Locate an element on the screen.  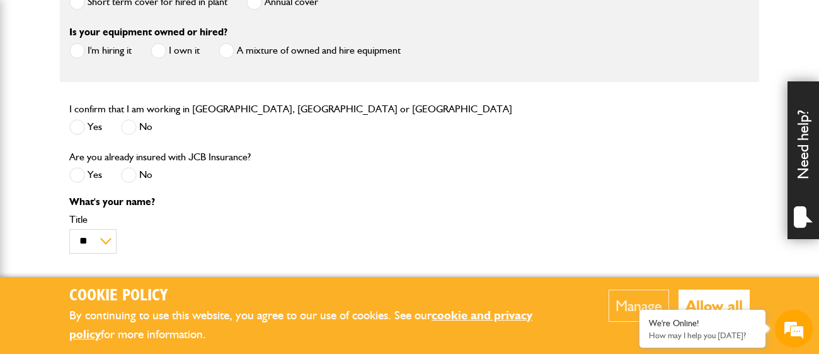
p: What's your name? is located at coordinates (293, 202).